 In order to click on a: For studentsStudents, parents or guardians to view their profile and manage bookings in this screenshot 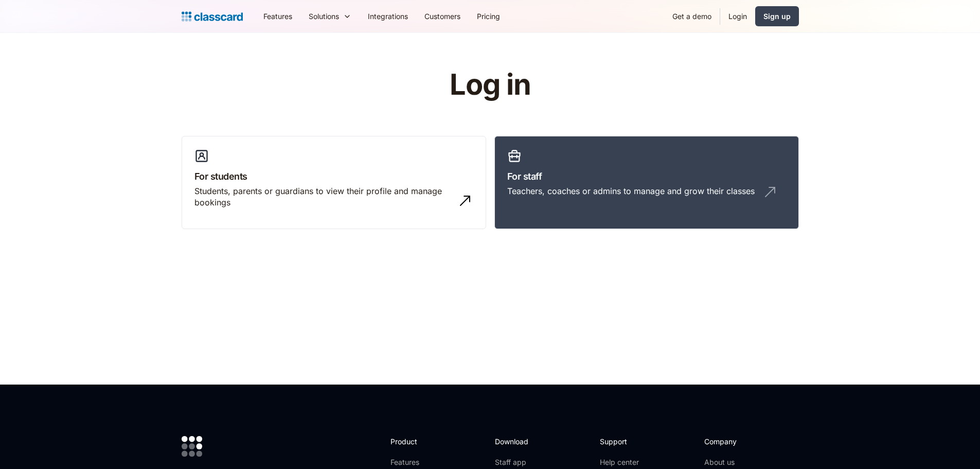, I will do `click(334, 183)`.